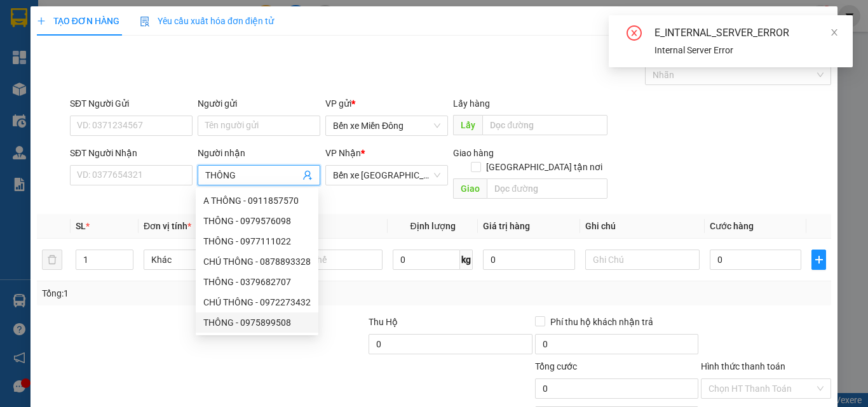  Describe the element at coordinates (259, 103) in the screenshot. I see `div: Người gửi` at that location.